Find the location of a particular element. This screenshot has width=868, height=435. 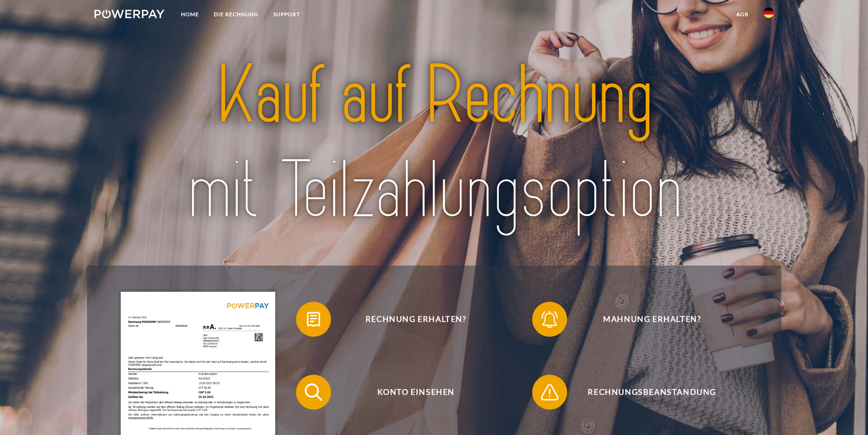

img: qb_bell.svg is located at coordinates (549, 319).